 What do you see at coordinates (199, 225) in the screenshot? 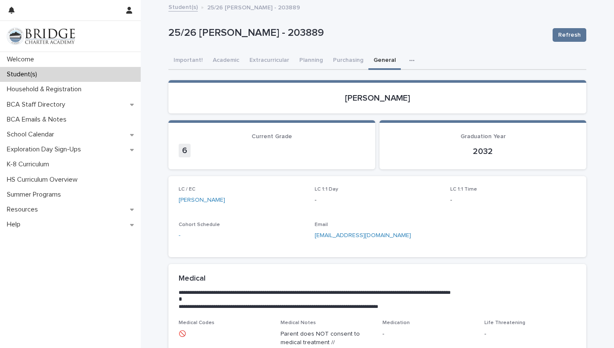
I see `span: Cohort Schedule` at bounding box center [199, 225].